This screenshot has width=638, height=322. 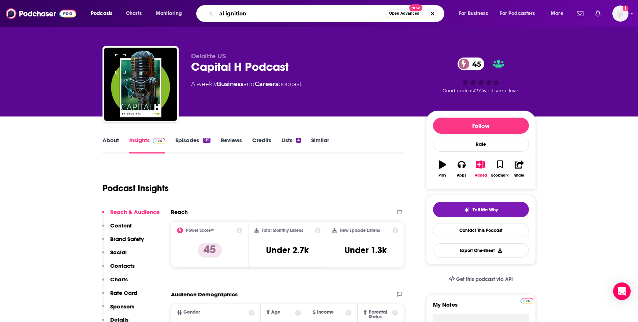 I want to click on button: Bookmark, so click(x=500, y=169).